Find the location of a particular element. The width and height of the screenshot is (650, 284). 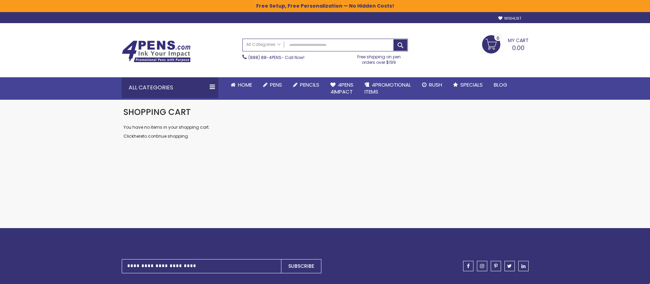

img: 4Pens Custom Pens and Promotional Products is located at coordinates (156, 51).